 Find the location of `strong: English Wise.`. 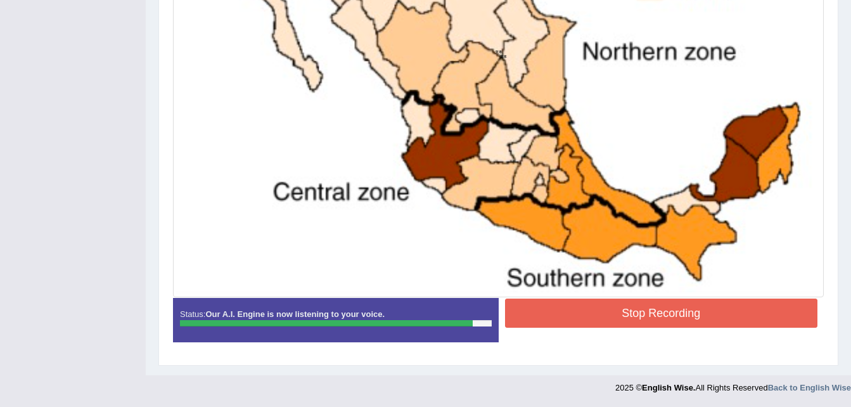

strong: English Wise. is located at coordinates (668, 387).